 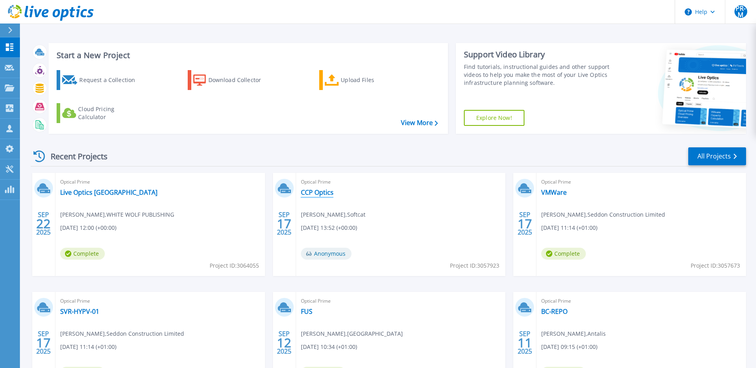 I want to click on div: Request a Collection, so click(x=111, y=80).